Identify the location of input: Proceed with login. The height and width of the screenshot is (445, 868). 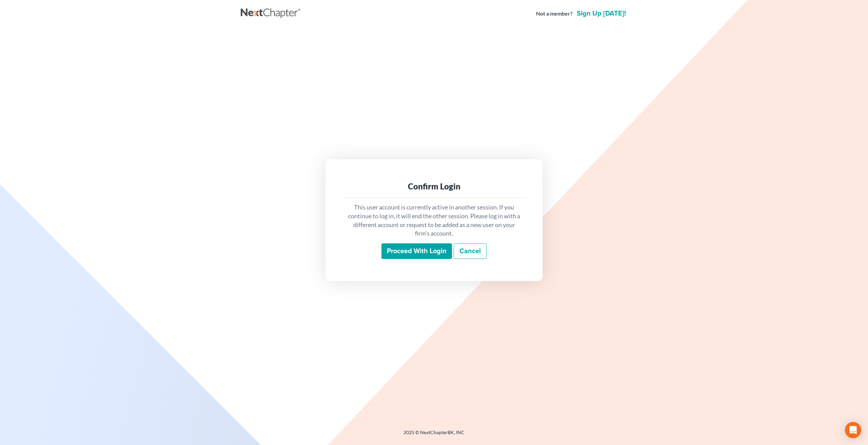
(416, 251).